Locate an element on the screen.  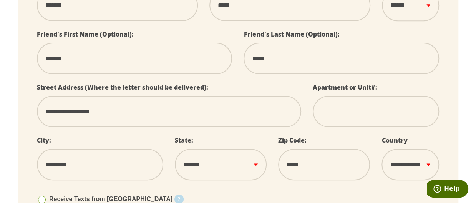
label: State: is located at coordinates (184, 140).